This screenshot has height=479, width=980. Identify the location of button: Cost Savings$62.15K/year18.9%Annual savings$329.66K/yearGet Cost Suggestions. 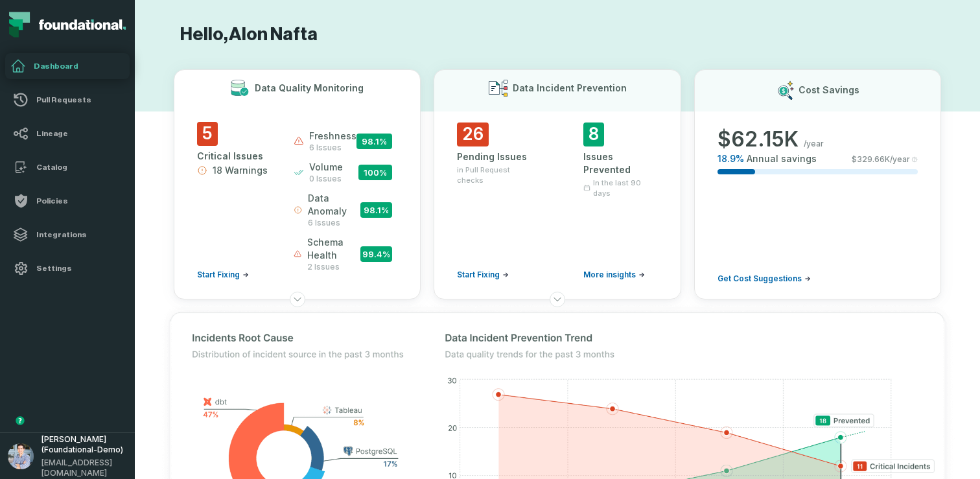
(818, 184).